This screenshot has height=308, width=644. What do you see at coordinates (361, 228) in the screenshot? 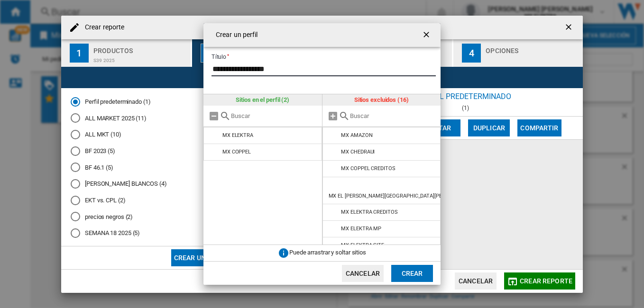
I see `div: MX ELEKTRA MP` at bounding box center [361, 228].